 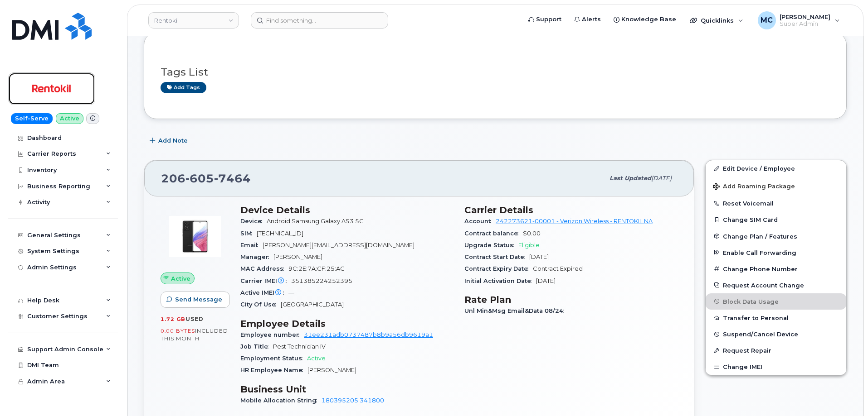 What do you see at coordinates (257, 257) in the screenshot?
I see `span: Manager` at bounding box center [257, 257].